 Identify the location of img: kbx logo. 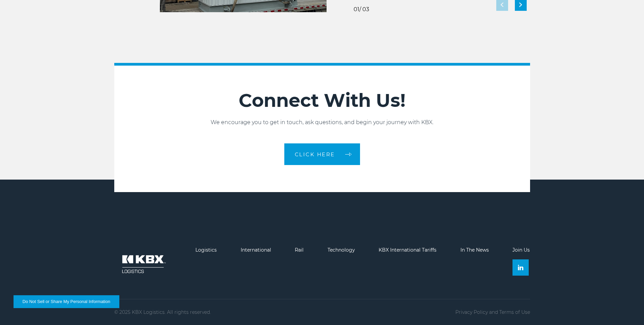
(143, 264).